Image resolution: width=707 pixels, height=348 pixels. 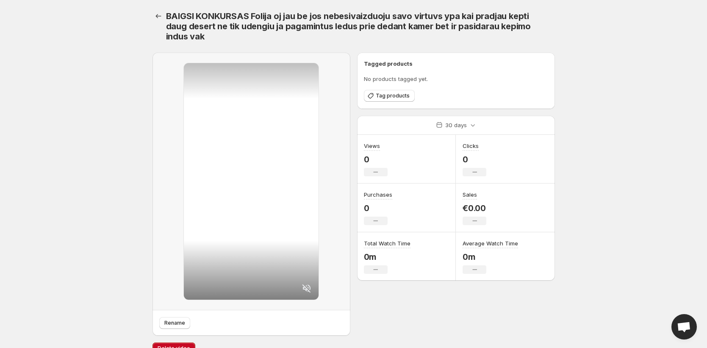 I want to click on h6: Tagged products, so click(x=456, y=64).